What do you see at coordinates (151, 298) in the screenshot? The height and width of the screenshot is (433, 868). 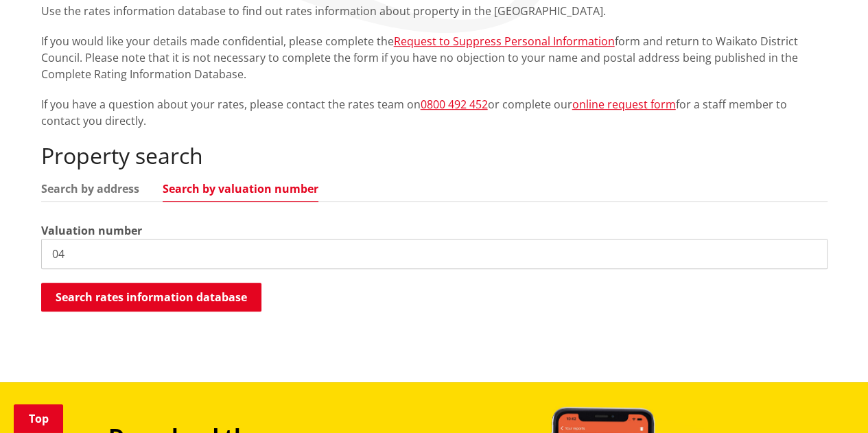 I see `button: Search rates information database` at bounding box center [151, 298].